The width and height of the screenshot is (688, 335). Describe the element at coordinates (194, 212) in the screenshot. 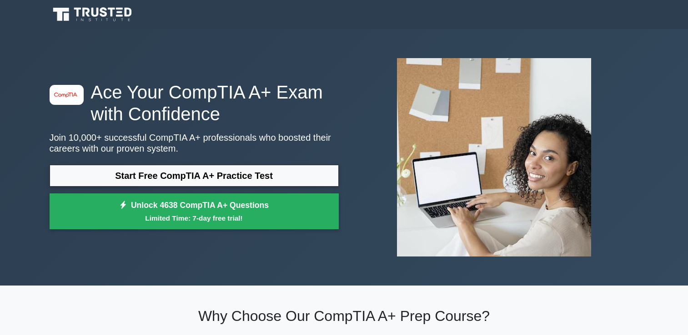

I see `a: Unlock 4638 CompTIA A+ QuestionsLimited Time: 7-day free trial!` at that location.